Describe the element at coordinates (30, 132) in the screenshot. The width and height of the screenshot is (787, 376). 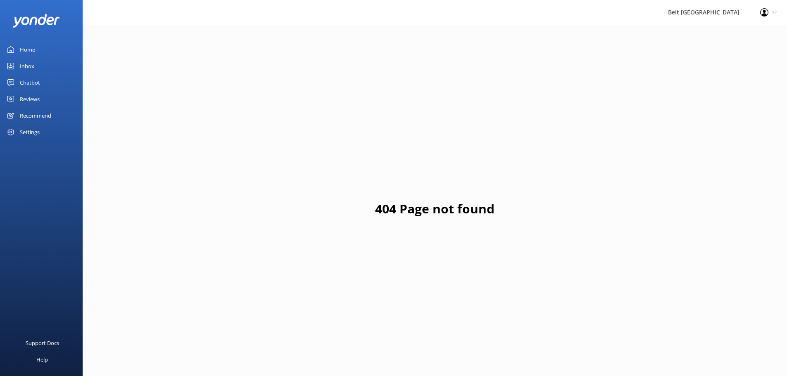
I see `div: Settings` at that location.